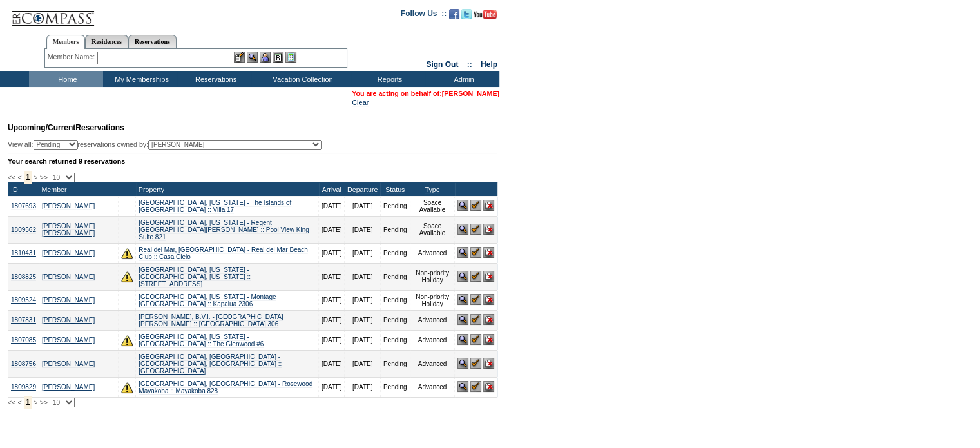 Image resolution: width=980 pixels, height=448 pixels. What do you see at coordinates (467, 16) in the screenshot?
I see `a: Follow us on Twitter` at bounding box center [467, 16].